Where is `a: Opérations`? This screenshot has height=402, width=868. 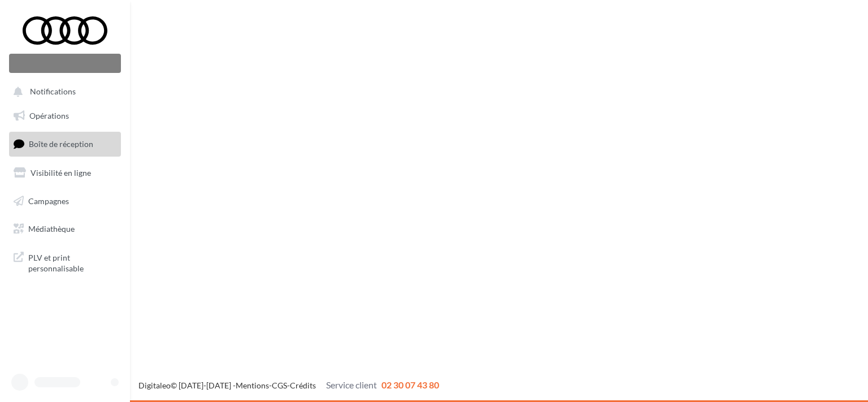
a: Opérations is located at coordinates (65, 116).